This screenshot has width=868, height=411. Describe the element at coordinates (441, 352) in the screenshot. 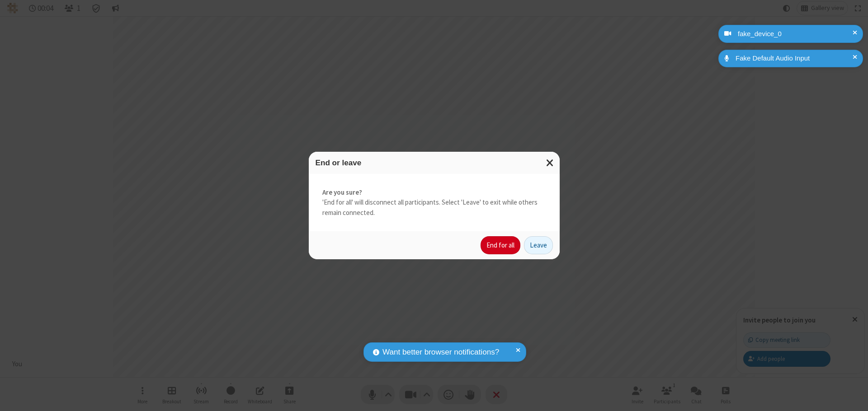

I see `span: Want better browser notifications?` at that location.